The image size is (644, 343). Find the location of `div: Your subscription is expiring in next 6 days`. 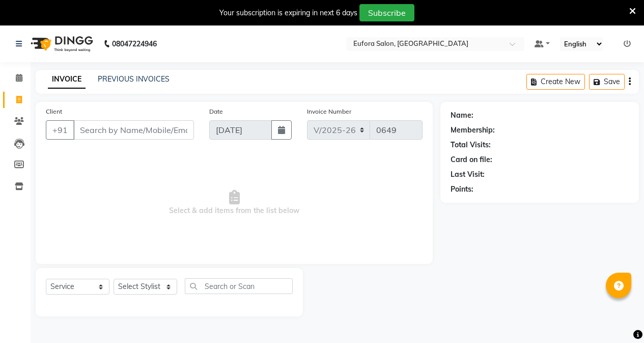

div: Your subscription is expiring in next 6 days is located at coordinates (288, 13).